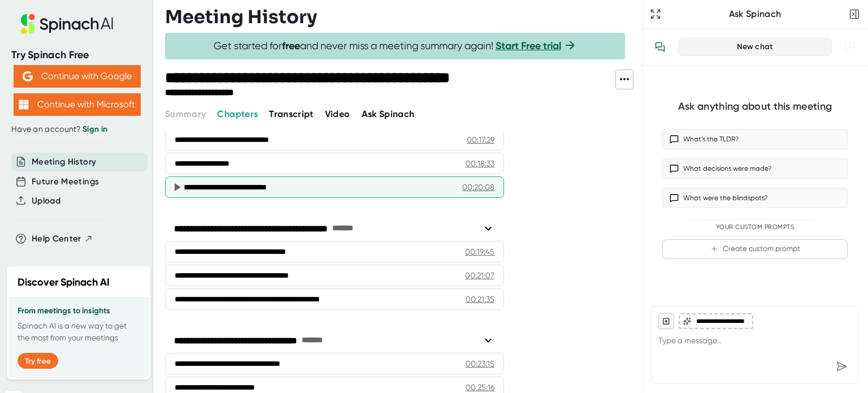  I want to click on div: Try Spinach Free, so click(76, 55).